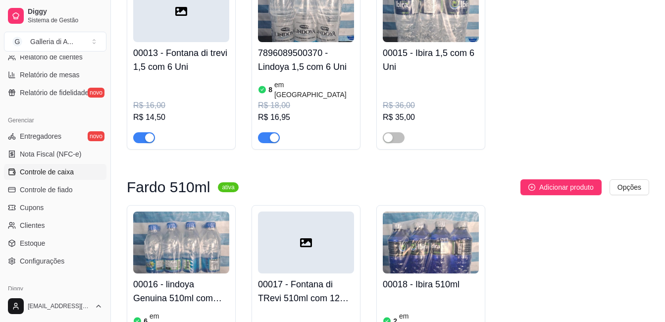 The width and height of the screenshot is (665, 322). What do you see at coordinates (32, 243) in the screenshot?
I see `span: Estoque` at bounding box center [32, 243].